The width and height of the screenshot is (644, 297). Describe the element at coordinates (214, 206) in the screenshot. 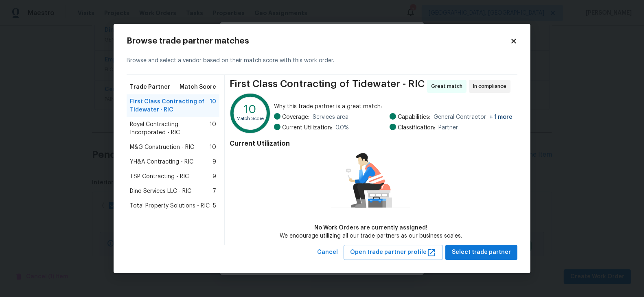

I see `span: 5` at that location.